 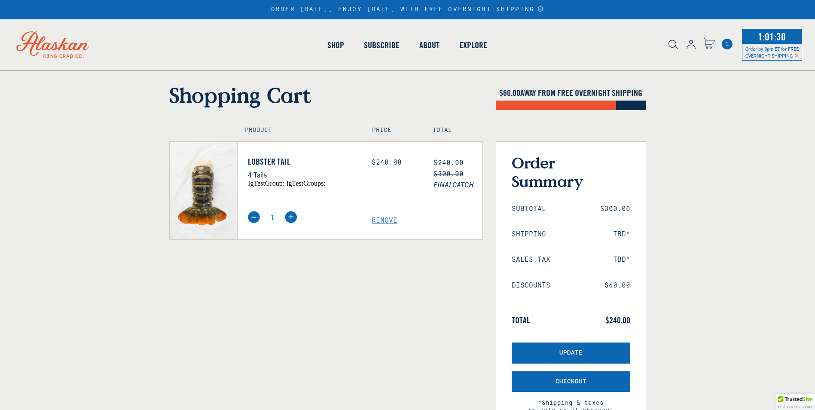 I want to click on s: $300.00, so click(x=448, y=174).